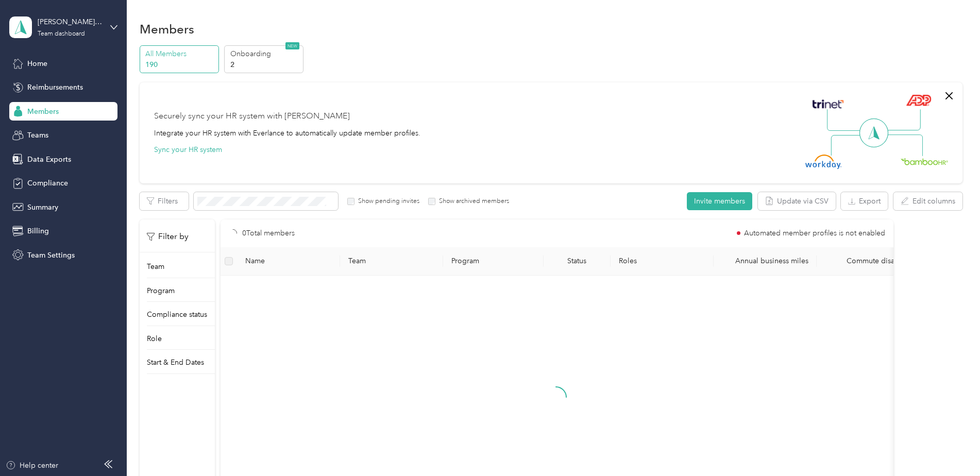 Image resolution: width=980 pixels, height=476 pixels. I want to click on h1: Members, so click(167, 29).